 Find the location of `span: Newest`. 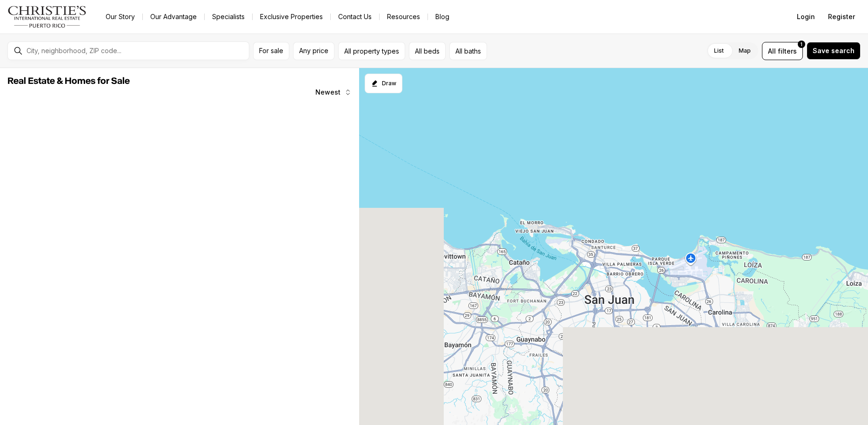

span: Newest is located at coordinates (328, 92).